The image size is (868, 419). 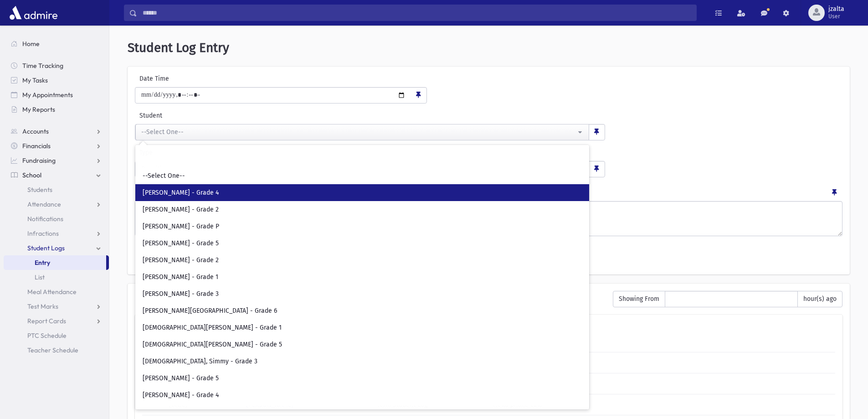 I want to click on span: Teacher Schedule, so click(x=53, y=350).